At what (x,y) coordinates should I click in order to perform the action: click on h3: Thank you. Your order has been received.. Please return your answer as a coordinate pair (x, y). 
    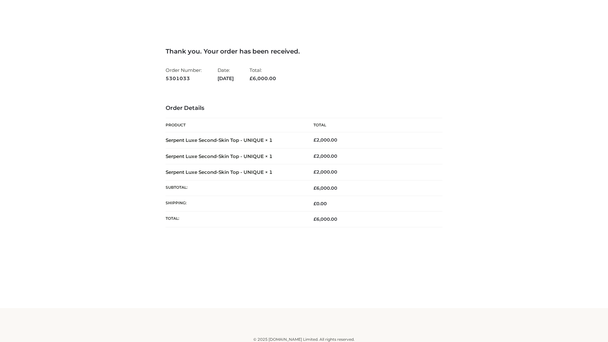
    Looking at the image, I should click on (304, 51).